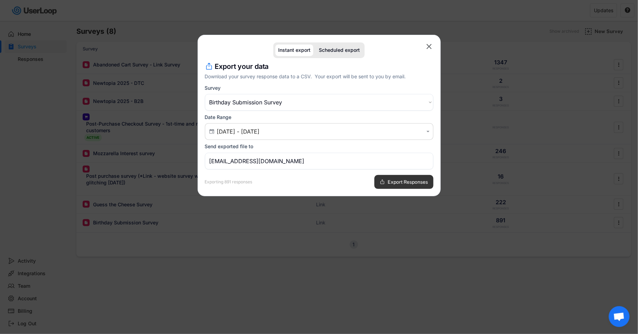 The height and width of the screenshot is (334, 638). Describe the element at coordinates (408, 182) in the screenshot. I see `span: Export Responses` at that location.